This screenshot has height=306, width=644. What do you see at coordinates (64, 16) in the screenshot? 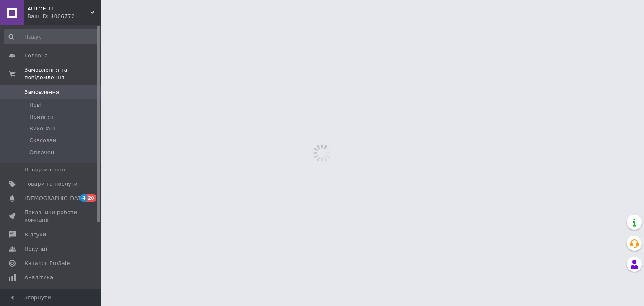
I see `div: Ваш ID: 4066772` at bounding box center [64, 16].